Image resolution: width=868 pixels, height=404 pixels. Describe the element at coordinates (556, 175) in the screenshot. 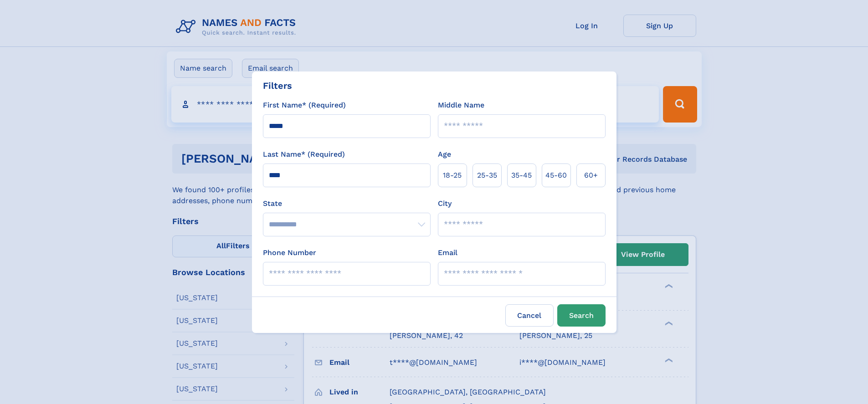

I see `span: 45‑60` at that location.